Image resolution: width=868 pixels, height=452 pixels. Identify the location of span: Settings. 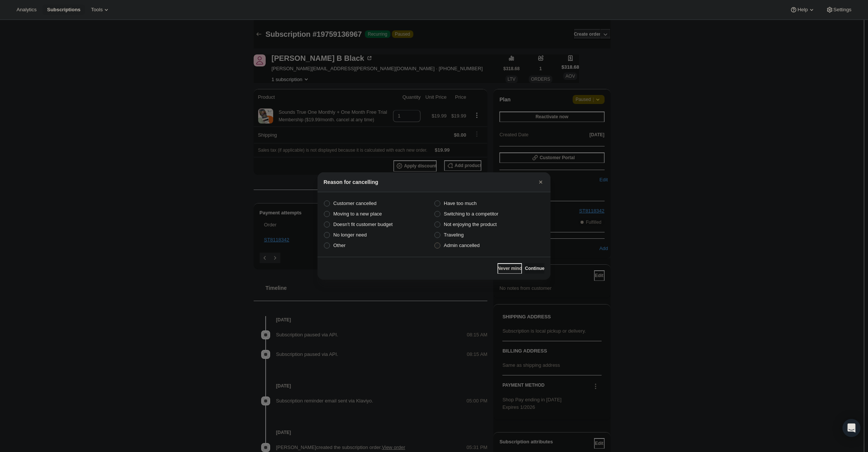
(843, 9).